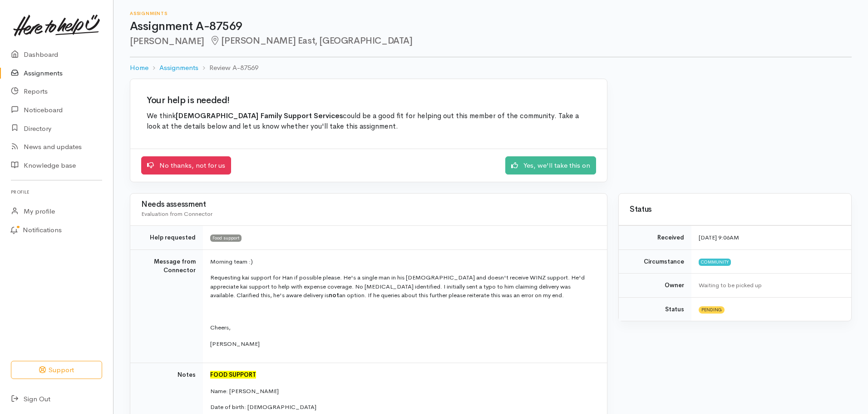 The width and height of the screenshot is (868, 414). Describe the element at coordinates (655, 285) in the screenshot. I see `td: Owner` at that location.